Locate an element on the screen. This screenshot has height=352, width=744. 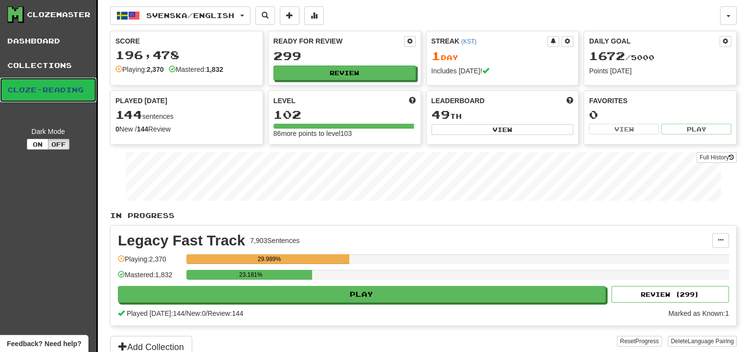
button: Add sentence to collection is located at coordinates (290, 16).